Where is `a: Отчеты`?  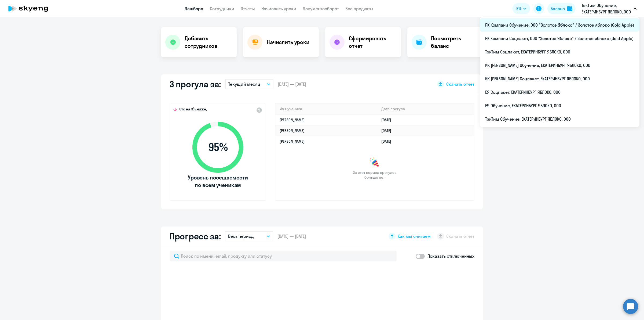
a: Отчеты is located at coordinates (248, 8).